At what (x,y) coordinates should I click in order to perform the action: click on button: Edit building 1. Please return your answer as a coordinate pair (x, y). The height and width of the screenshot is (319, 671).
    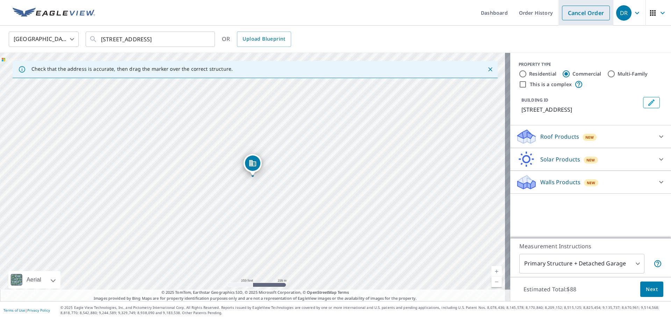
    Looking at the image, I should click on (652, 102).